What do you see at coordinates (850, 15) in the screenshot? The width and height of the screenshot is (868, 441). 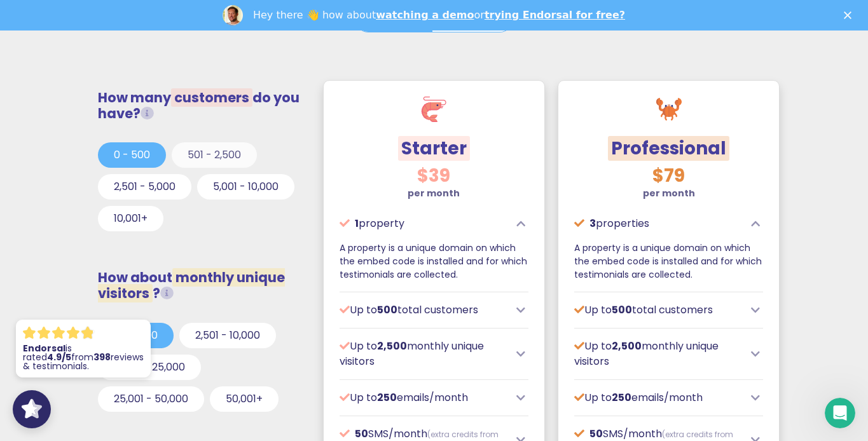 I see `div: Close` at bounding box center [850, 15].